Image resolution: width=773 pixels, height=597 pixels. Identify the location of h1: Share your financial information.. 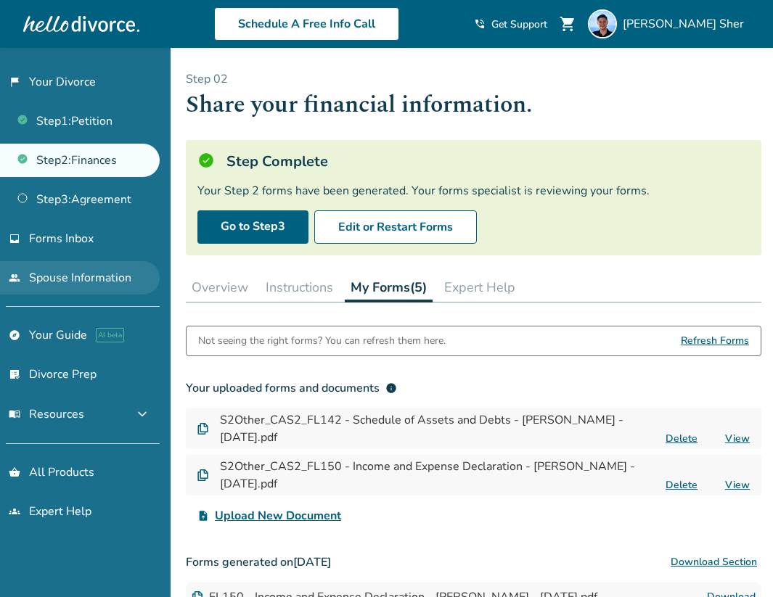
(473, 104).